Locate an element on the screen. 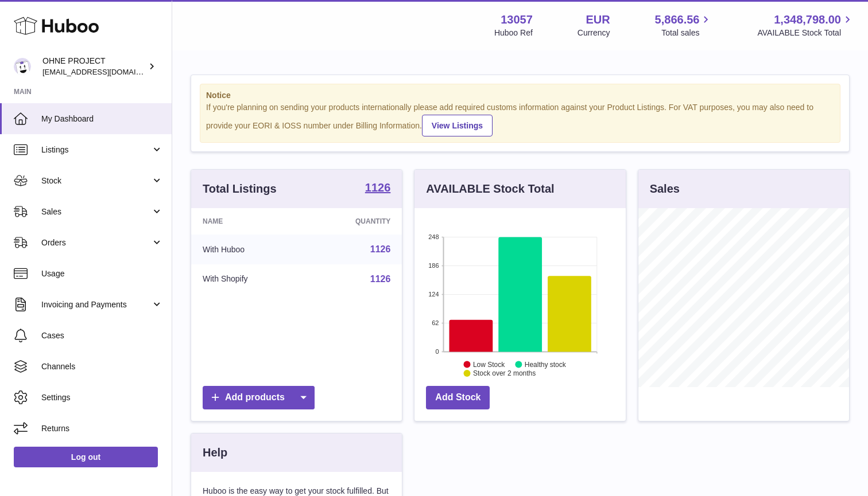 The width and height of the screenshot is (868, 496). span: Stock is located at coordinates (96, 181).